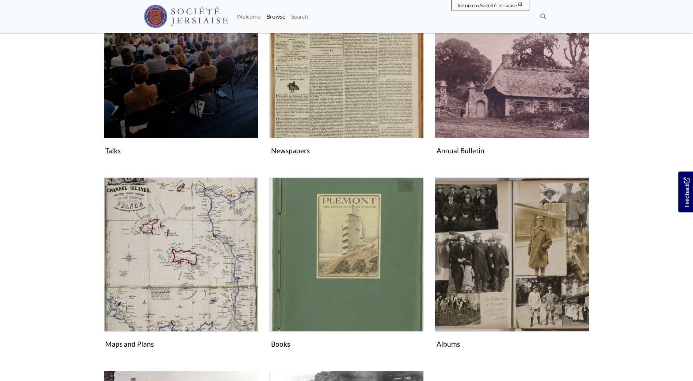 The height and width of the screenshot is (381, 693). What do you see at coordinates (186, 16) in the screenshot?
I see `a: Société Jersiaise logo` at bounding box center [186, 16].